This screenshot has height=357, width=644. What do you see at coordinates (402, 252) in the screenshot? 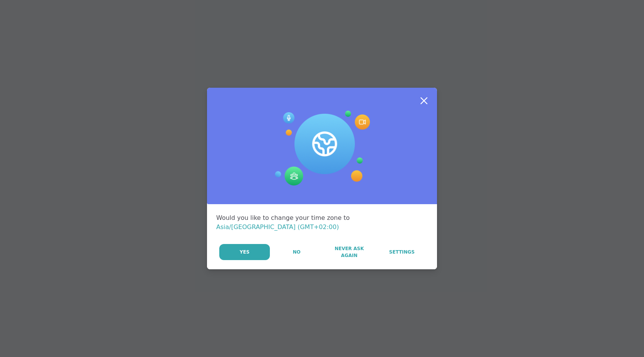
I see `a: Settings` at bounding box center [402, 252].